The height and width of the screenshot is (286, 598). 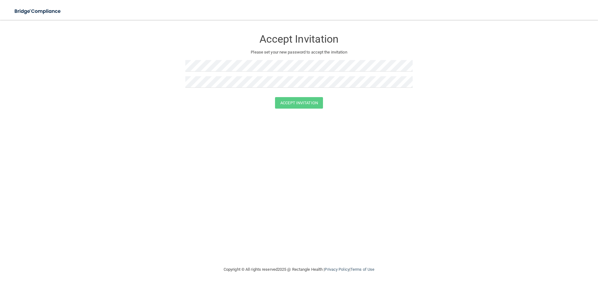 I want to click on p: Please set your new password to accept the invitation, so click(x=299, y=52).